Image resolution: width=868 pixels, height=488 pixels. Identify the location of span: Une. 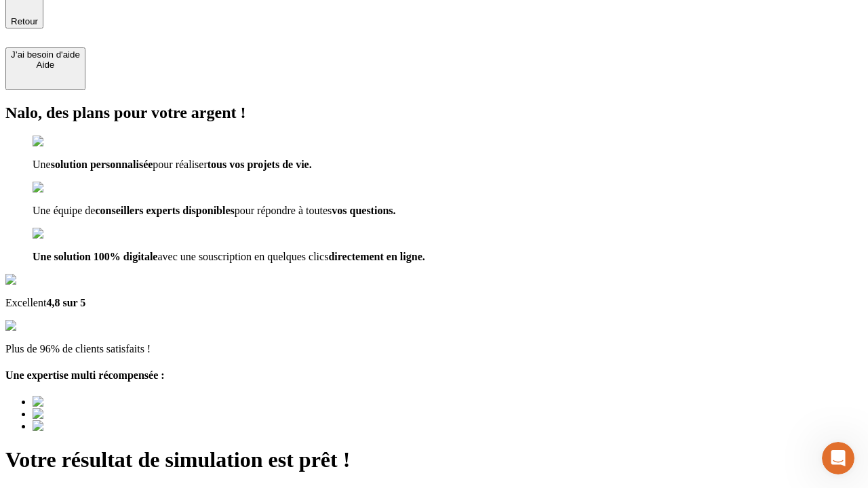
(42, 164).